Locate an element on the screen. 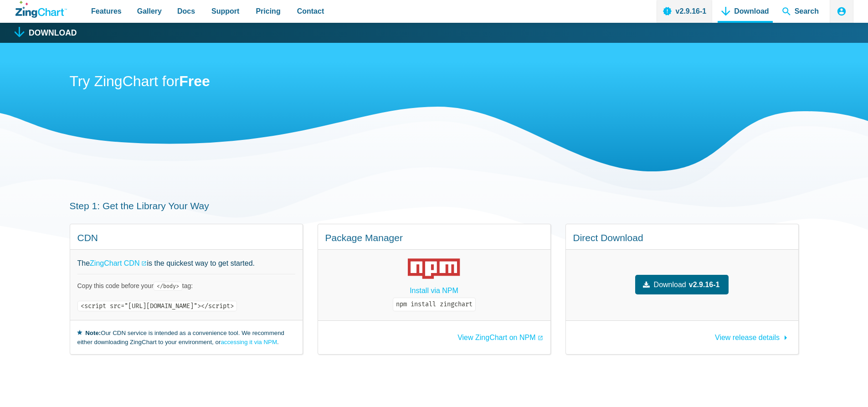 The width and height of the screenshot is (868, 407). span: Contact is located at coordinates (311, 11).